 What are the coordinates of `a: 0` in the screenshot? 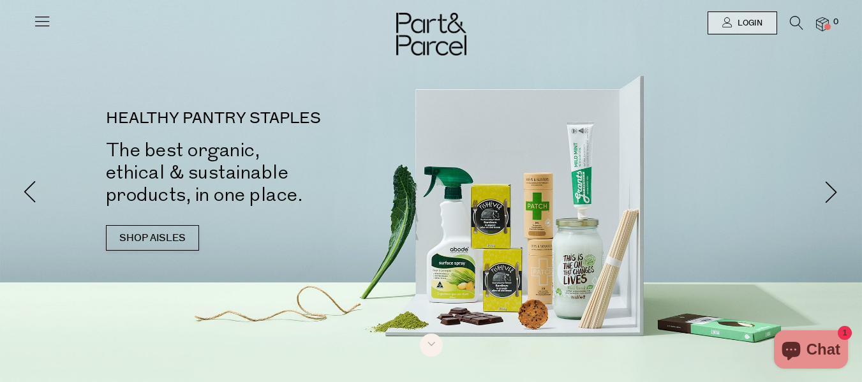 It's located at (823, 24).